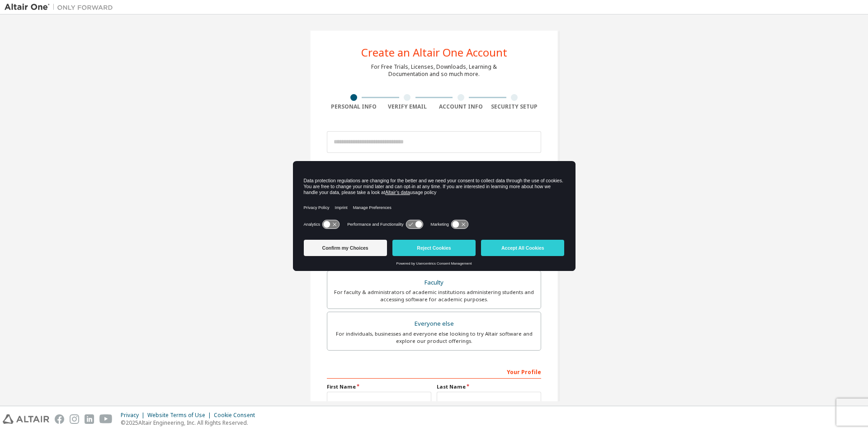  What do you see at coordinates (434, 71) in the screenshot?
I see `div: For Free Trials, Licenses, Downloads, Learning & Documentation and so much more.` at bounding box center [434, 71].